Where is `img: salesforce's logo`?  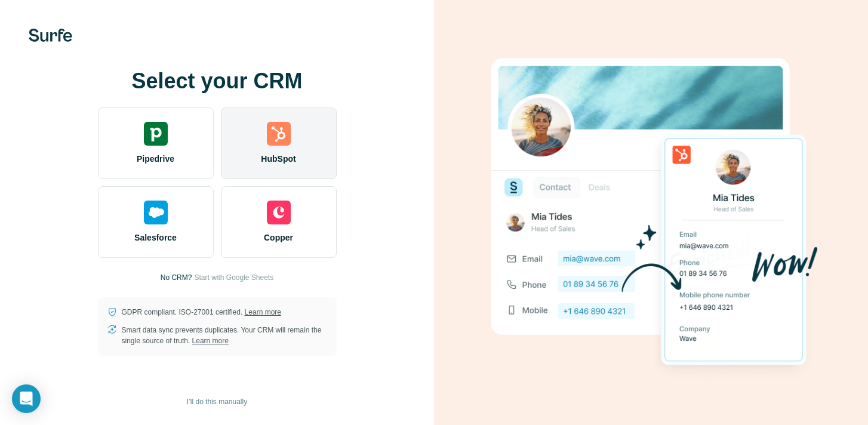 img: salesforce's logo is located at coordinates (156, 212).